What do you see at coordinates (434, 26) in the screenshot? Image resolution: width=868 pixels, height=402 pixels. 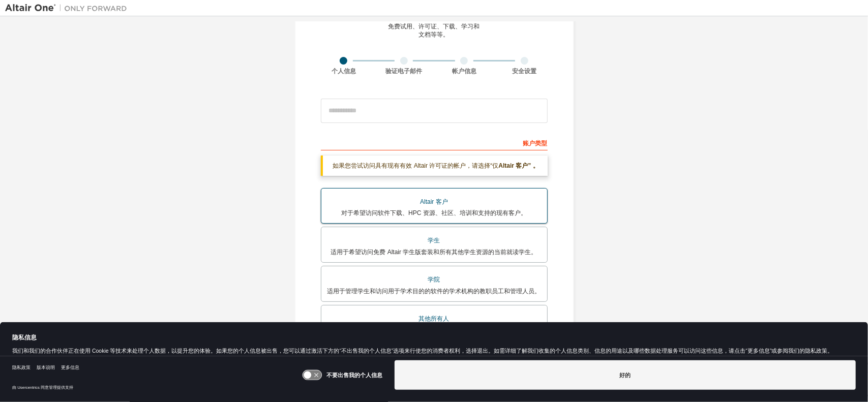 I see `font: 免费试用、许可证、下载、学习和` at bounding box center [434, 26].